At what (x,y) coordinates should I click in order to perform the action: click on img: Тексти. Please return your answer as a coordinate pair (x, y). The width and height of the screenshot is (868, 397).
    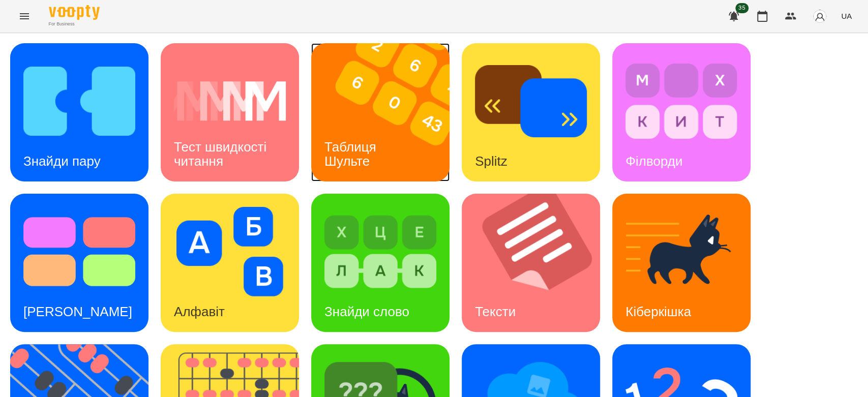
    Looking at the image, I should click on (537, 262).